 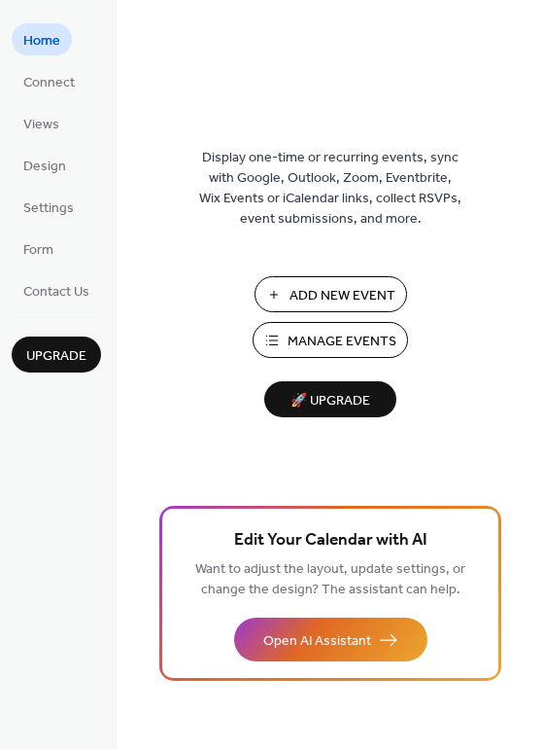 What do you see at coordinates (331, 294) in the screenshot?
I see `button: Add New Event` at bounding box center [331, 294].